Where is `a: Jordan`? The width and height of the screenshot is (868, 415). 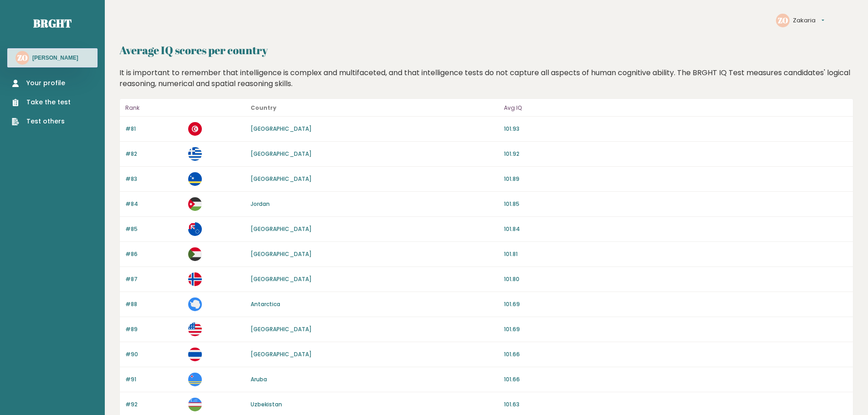 a: Jordan is located at coordinates (260, 203).